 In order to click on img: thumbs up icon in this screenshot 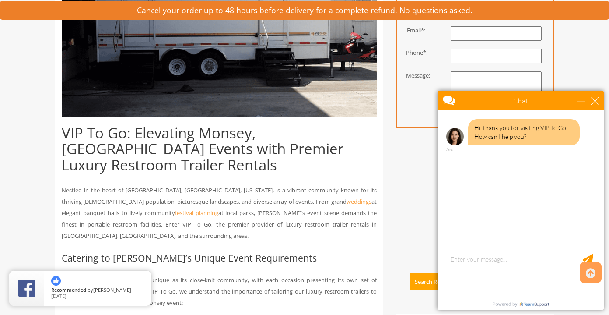, I will do `click(56, 280)`.